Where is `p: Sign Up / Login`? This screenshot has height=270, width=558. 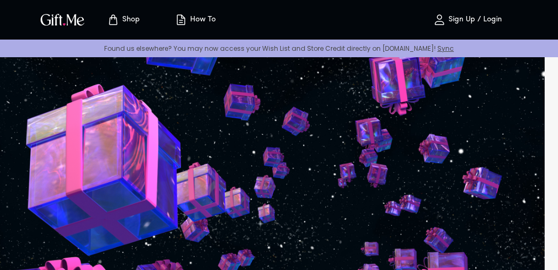 p: Sign Up / Login is located at coordinates (474, 20).